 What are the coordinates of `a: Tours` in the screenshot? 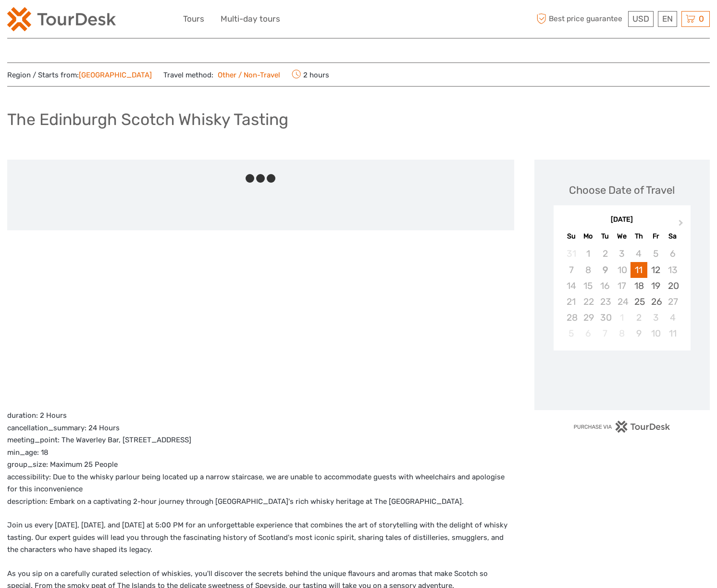 It's located at (193, 19).